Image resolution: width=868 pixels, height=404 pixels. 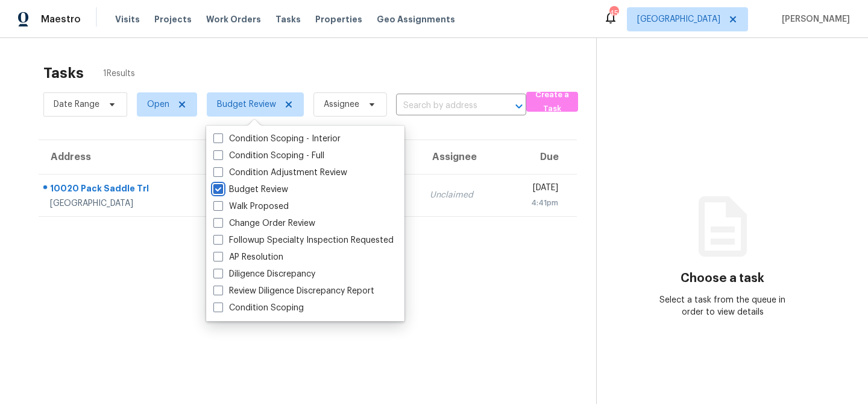 I want to click on div: 10020 Pack Saddle Trl, so click(x=119, y=189).